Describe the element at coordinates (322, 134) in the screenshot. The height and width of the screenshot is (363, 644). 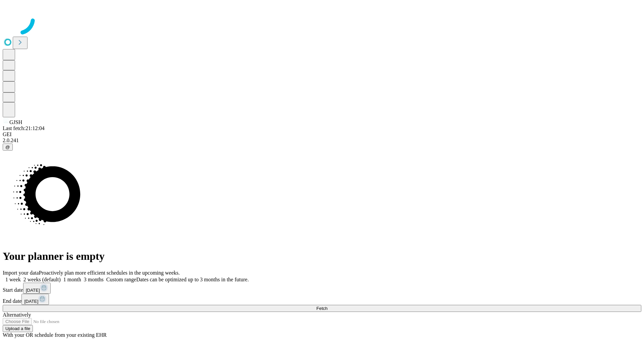
I see `div: GEI` at that location.